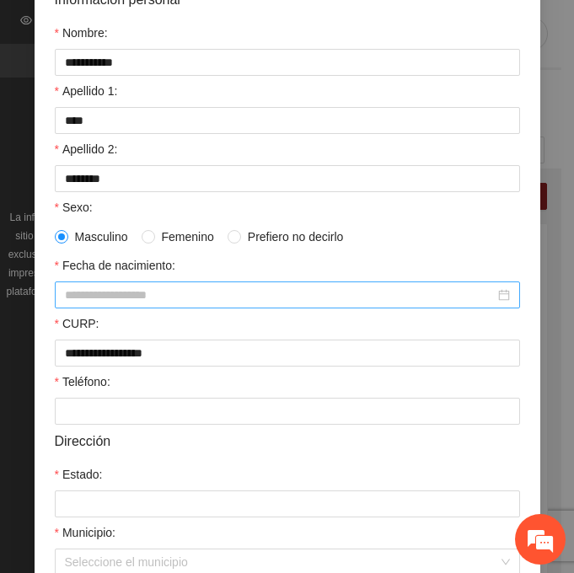 The width and height of the screenshot is (574, 573). I want to click on input: CURP:, so click(287, 353).